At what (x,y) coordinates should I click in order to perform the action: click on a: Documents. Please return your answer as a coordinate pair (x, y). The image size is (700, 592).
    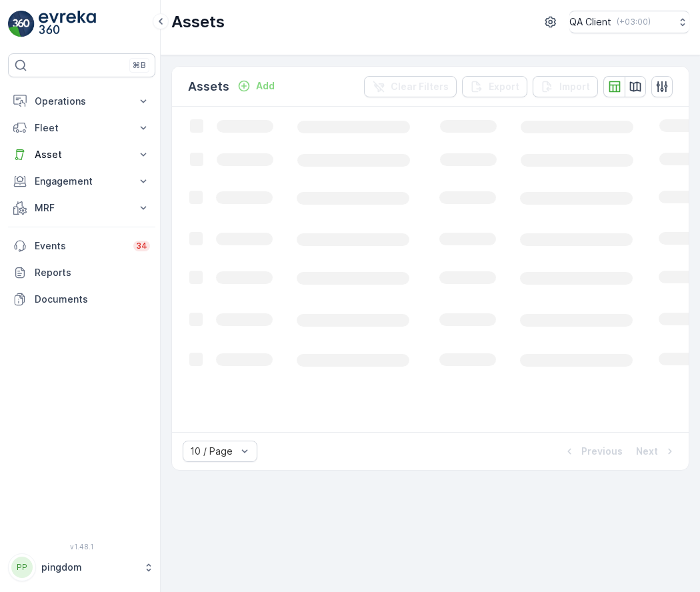
    Looking at the image, I should click on (81, 299).